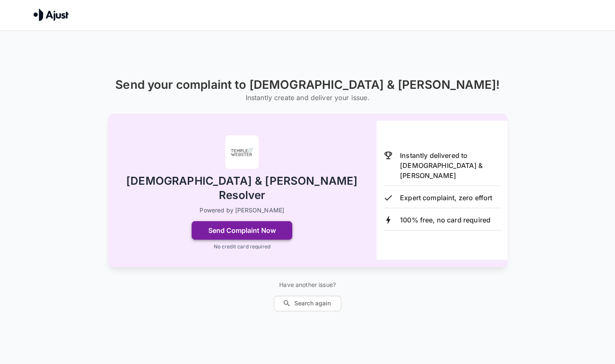  I want to click on p: Expert complaint, zero effort, so click(446, 198).